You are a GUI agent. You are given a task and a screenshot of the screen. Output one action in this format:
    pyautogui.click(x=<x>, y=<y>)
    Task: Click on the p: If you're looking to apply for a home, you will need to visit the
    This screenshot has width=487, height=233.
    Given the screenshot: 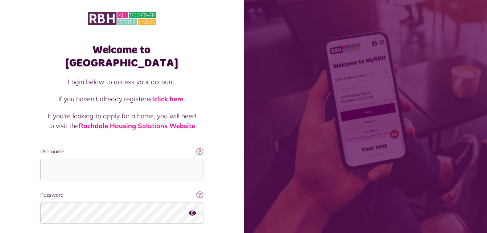 What is the action you would take?
    pyautogui.click(x=122, y=121)
    